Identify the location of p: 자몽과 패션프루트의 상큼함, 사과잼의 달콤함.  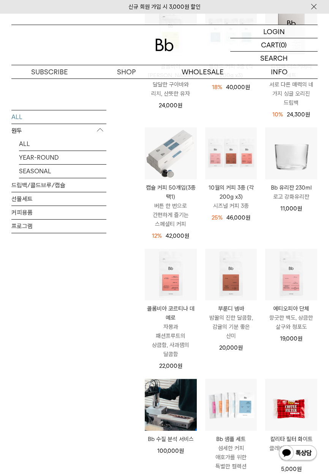
(170, 341).